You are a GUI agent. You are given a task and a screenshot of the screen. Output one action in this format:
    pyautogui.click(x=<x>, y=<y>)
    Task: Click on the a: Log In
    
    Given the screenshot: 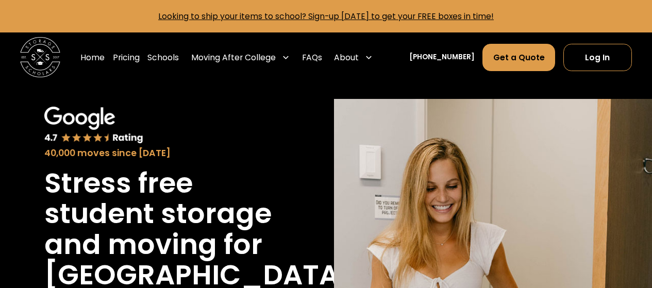 What is the action you would take?
    pyautogui.click(x=598, y=57)
    